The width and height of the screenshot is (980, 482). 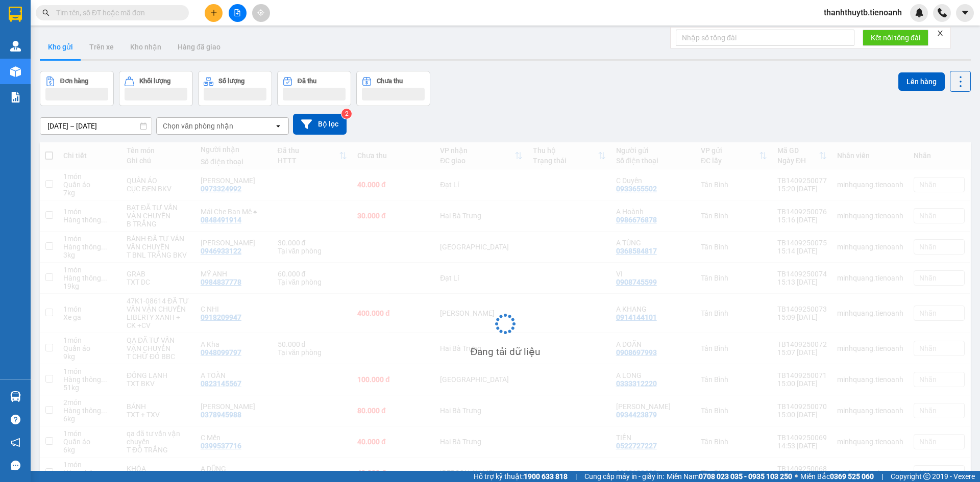 I want to click on span: close, so click(x=941, y=33).